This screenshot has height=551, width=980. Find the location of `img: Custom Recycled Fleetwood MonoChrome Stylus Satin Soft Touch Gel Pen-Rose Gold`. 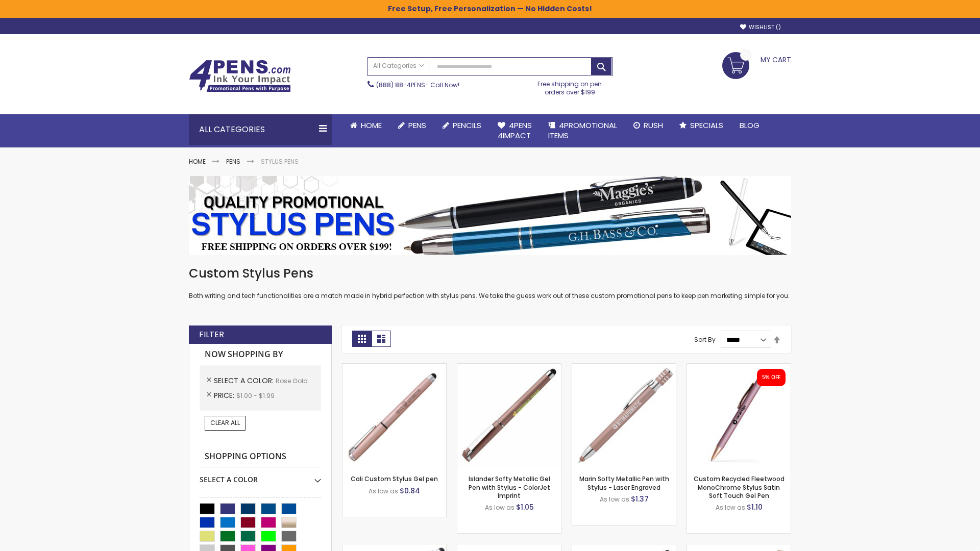

img: Custom Recycled Fleetwood MonoChrome Stylus Satin Soft Touch Gel Pen-Rose Gold is located at coordinates (739, 415).